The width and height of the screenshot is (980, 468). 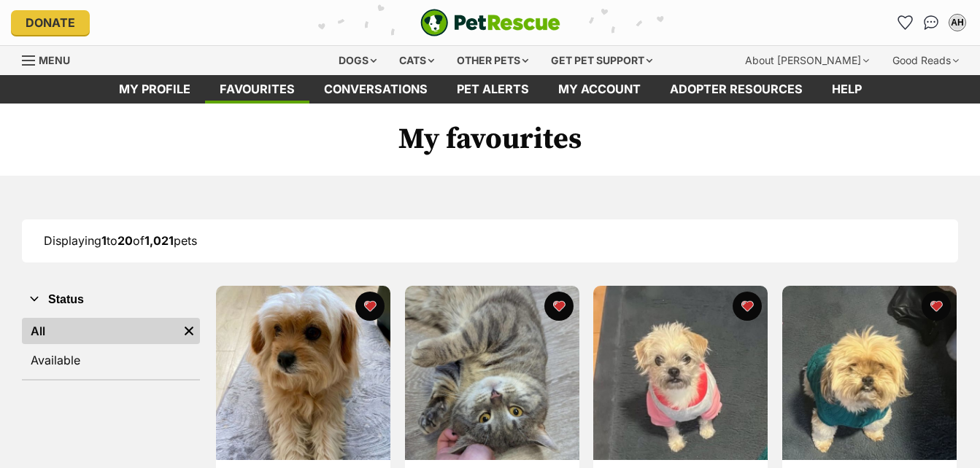 What do you see at coordinates (154, 89) in the screenshot?
I see `a: My profile` at bounding box center [154, 89].